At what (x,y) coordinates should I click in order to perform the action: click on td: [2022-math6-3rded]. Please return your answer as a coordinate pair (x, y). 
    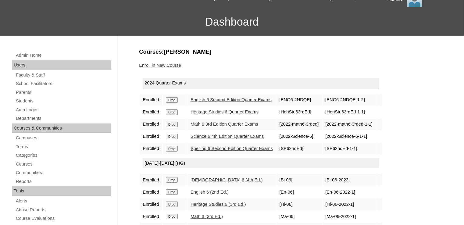
    Looking at the image, I should click on (299, 124).